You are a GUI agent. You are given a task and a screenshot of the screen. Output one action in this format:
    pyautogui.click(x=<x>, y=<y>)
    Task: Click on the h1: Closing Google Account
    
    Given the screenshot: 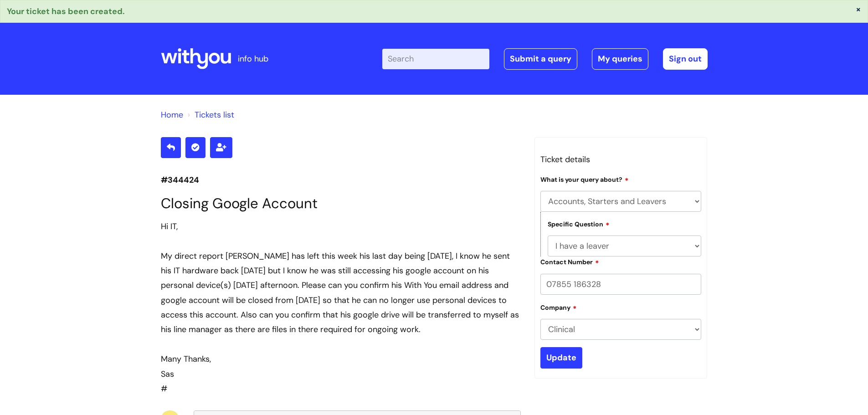 What is the action you would take?
    pyautogui.click(x=341, y=203)
    